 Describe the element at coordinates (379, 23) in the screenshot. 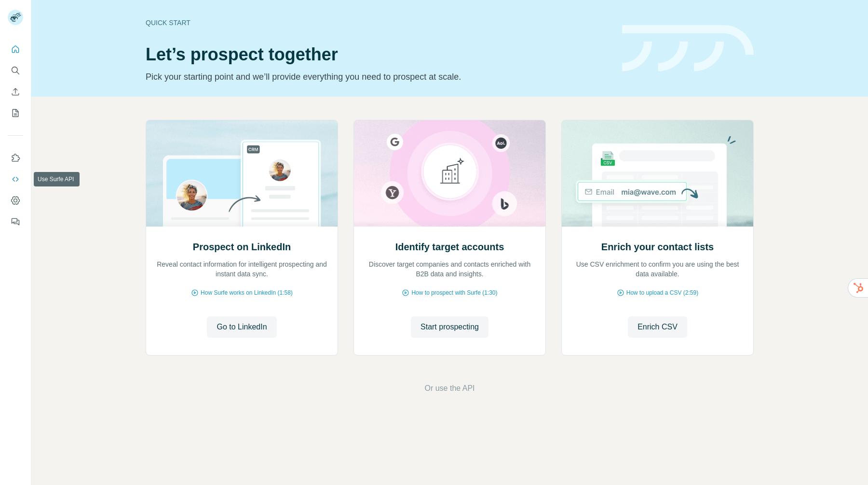

I see `div: Quick start` at that location.